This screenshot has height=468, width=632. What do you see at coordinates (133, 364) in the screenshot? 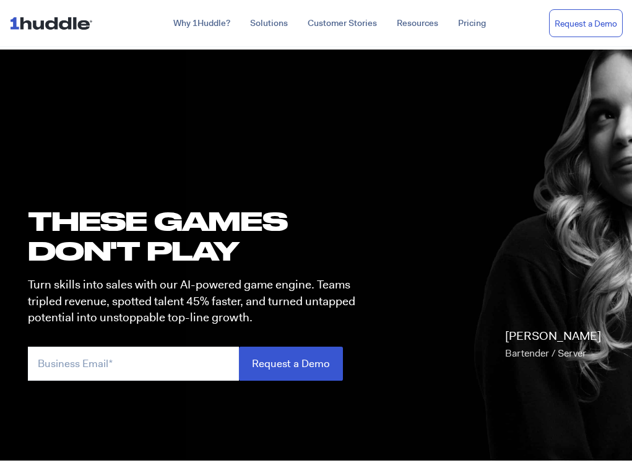
I see `input: Business Email*` at bounding box center [133, 364].